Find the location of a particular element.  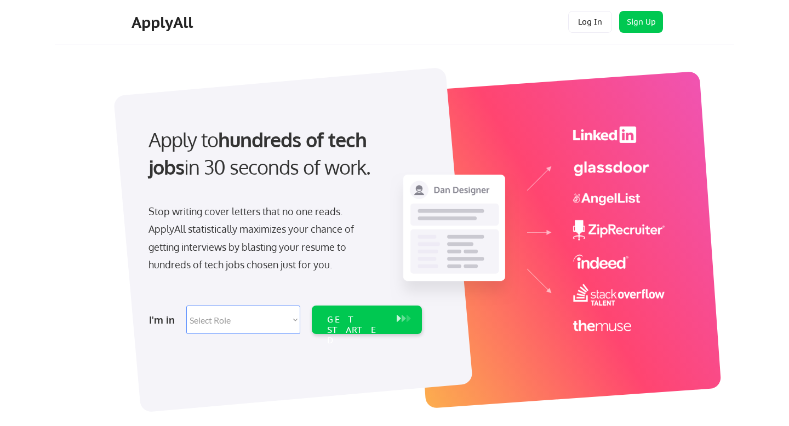

div: I'm in is located at coordinates (164, 320).